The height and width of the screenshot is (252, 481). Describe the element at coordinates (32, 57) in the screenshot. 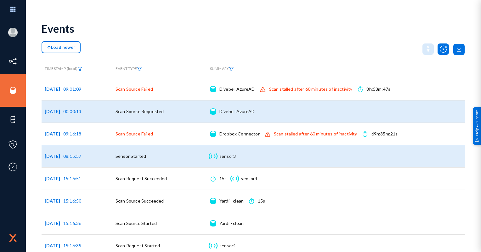

I see `a: Directory` at that location.